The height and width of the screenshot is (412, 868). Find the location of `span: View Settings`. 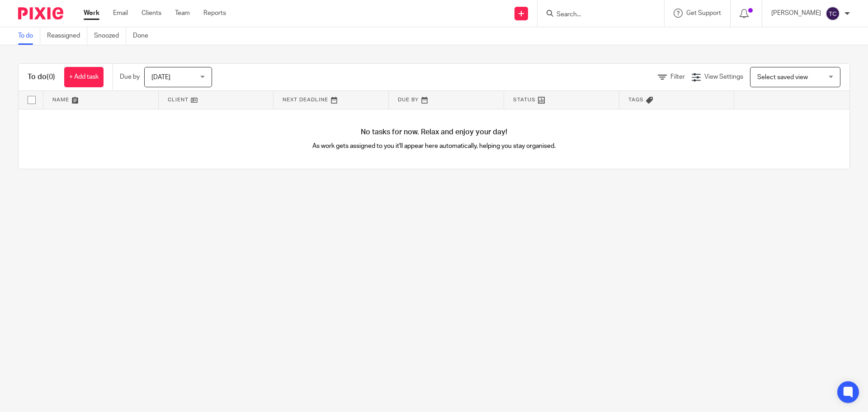

span: View Settings is located at coordinates (724, 76).